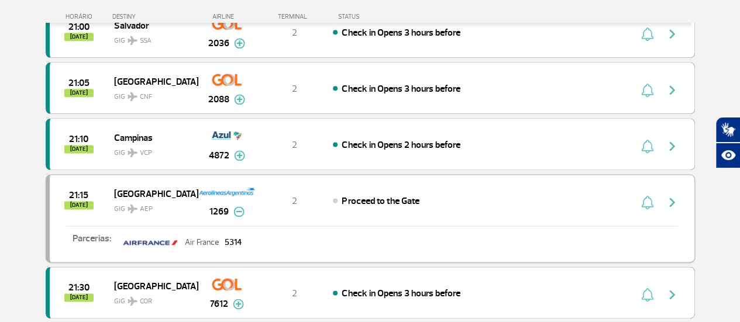 The height and width of the screenshot is (322, 740). What do you see at coordinates (380, 16) in the screenshot?
I see `div: STATUS` at bounding box center [380, 16].